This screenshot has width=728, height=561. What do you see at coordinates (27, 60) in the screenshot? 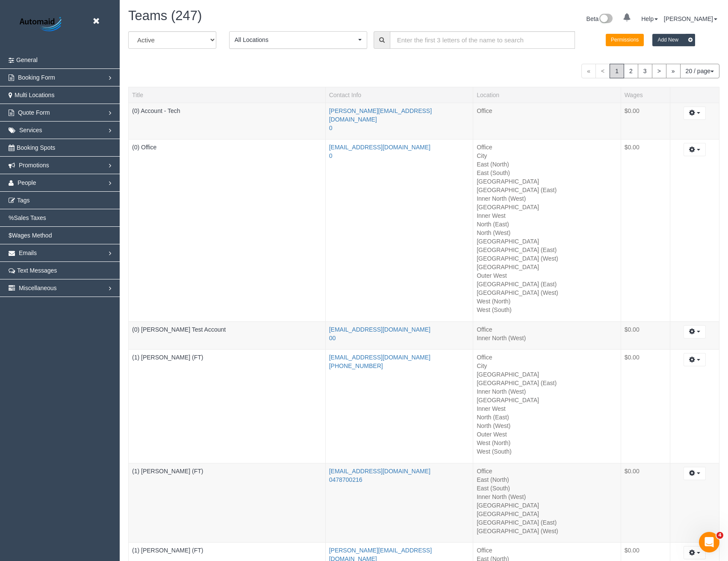
I see `span: General` at bounding box center [27, 60].